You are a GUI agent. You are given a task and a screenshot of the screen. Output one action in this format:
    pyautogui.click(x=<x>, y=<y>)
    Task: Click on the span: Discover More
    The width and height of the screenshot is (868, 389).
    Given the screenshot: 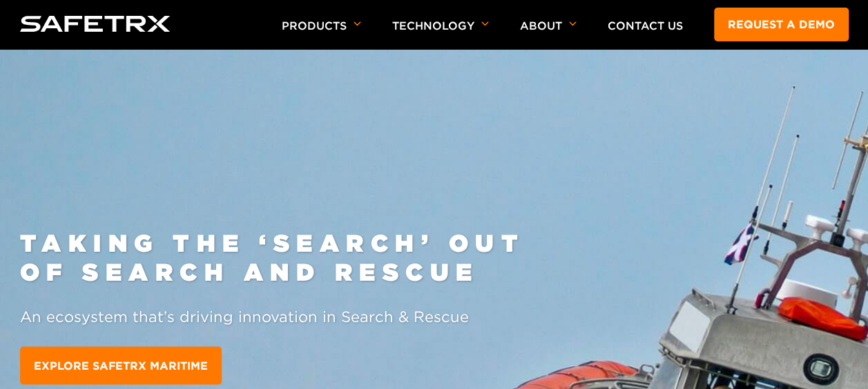 What is the action you would take?
    pyautogui.click(x=45, y=170)
    